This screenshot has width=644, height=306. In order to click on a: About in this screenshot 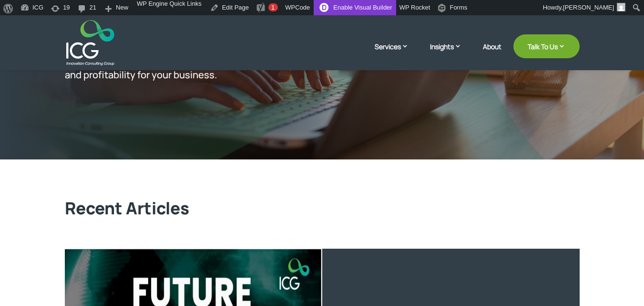, I will do `click(493, 54)`.